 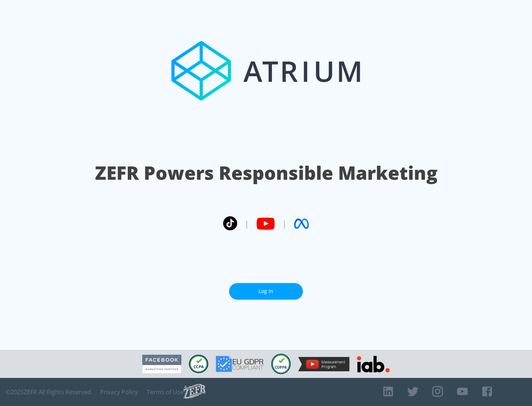 I want to click on img: IAB, so click(x=373, y=364).